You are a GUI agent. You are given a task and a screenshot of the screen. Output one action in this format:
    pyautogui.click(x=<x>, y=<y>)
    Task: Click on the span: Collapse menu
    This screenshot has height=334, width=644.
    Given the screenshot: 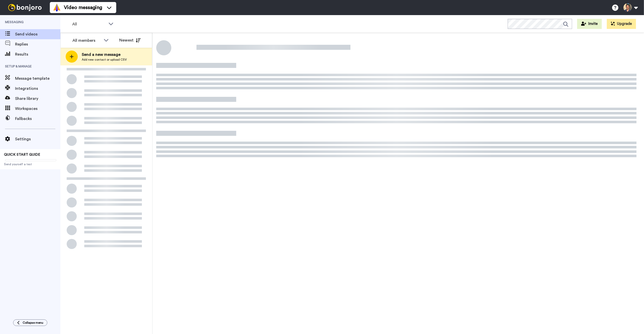 What is the action you would take?
    pyautogui.click(x=33, y=323)
    